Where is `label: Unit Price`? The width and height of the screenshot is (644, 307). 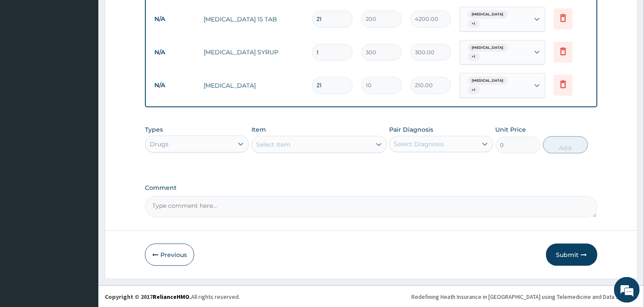 label: Unit Price is located at coordinates (511, 130).